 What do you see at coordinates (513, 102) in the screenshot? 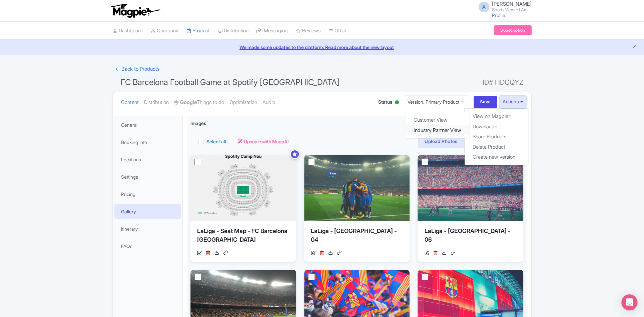
I see `button: Actions` at bounding box center [513, 102].